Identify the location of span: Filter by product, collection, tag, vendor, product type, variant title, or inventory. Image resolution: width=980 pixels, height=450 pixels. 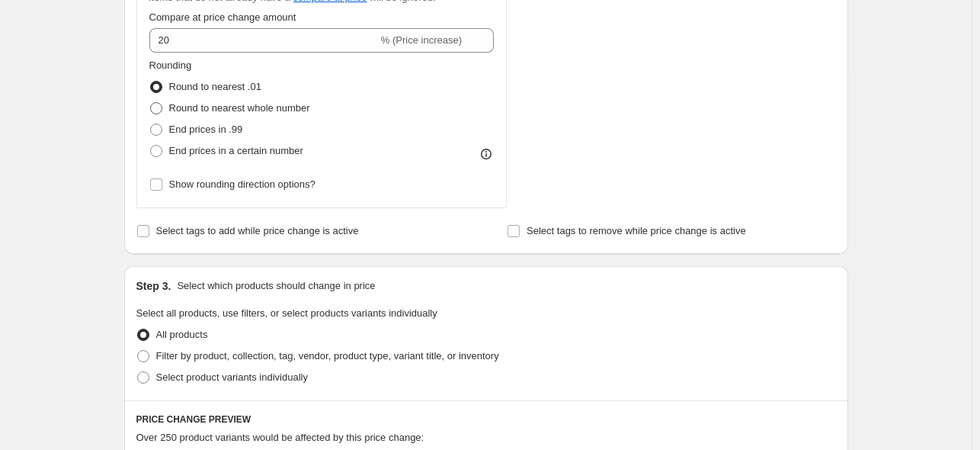
(328, 356).